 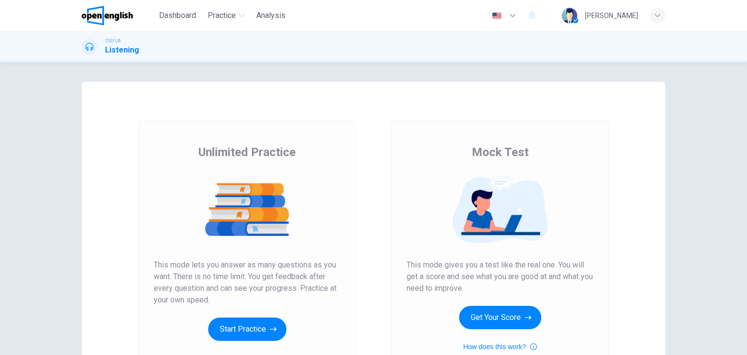 I want to click on span: Practice, so click(x=222, y=16).